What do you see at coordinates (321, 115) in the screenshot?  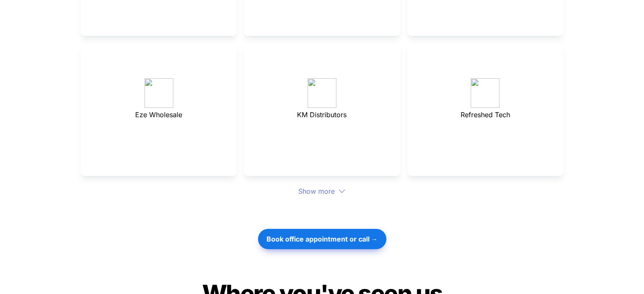 I see `span: KM Distributors` at bounding box center [321, 115].